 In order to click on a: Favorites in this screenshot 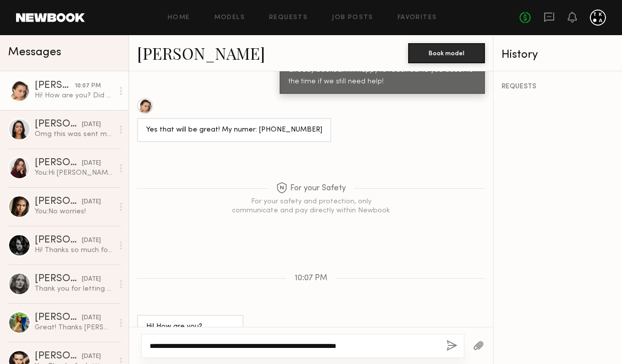, I will do `click(417, 18)`.